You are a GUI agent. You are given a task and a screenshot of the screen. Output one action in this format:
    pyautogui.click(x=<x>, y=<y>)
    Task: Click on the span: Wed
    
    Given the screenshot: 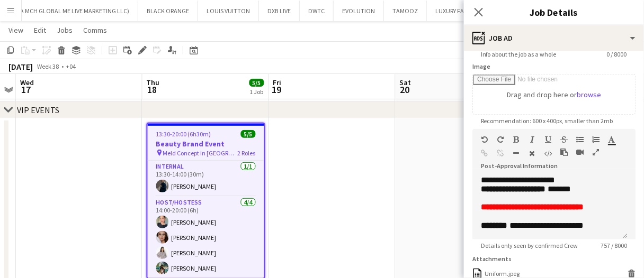 What is the action you would take?
    pyautogui.click(x=27, y=82)
    